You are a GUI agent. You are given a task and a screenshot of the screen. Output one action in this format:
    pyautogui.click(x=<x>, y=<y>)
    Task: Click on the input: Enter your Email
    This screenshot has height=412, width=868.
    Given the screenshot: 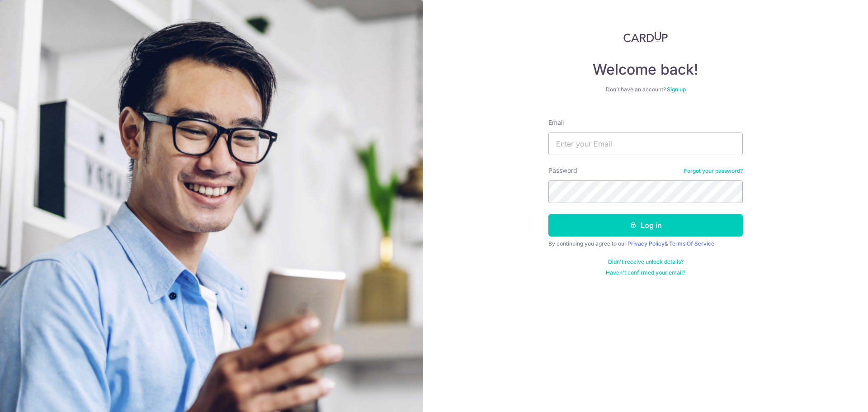 What is the action you would take?
    pyautogui.click(x=646, y=144)
    